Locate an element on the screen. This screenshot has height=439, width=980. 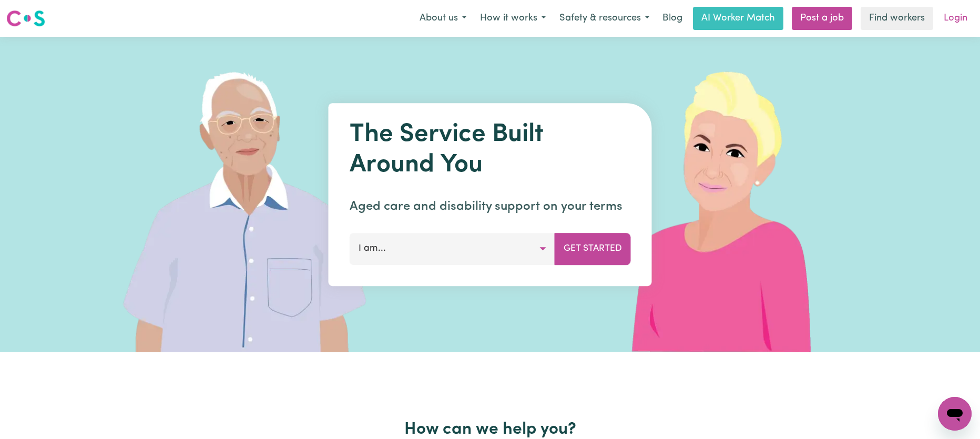
button: How it works is located at coordinates (512, 18).